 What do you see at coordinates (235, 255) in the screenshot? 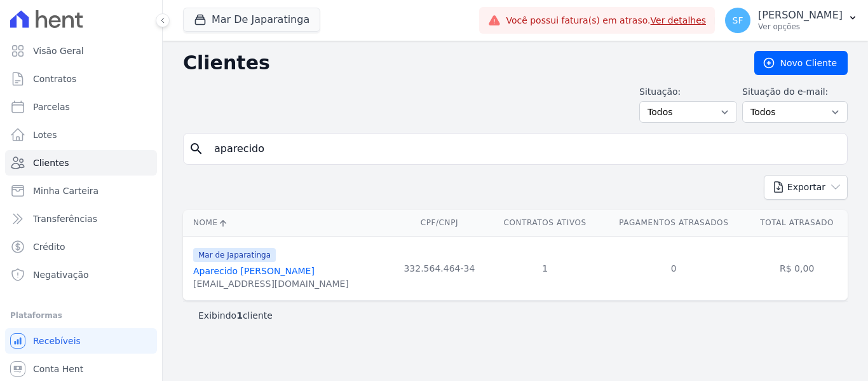
I see `span: Mar de Japaratinga` at bounding box center [235, 255].